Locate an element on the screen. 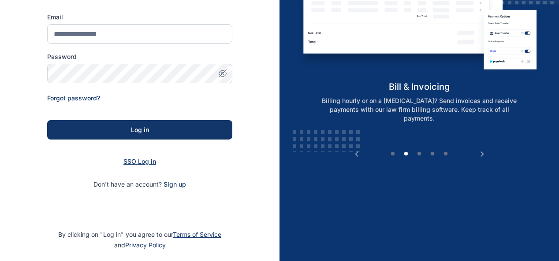  button: Next is located at coordinates (482, 154).